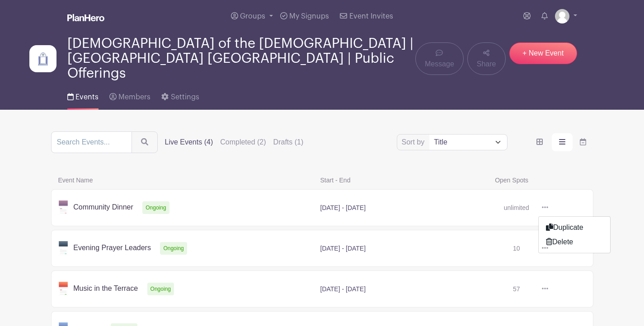 The width and height of the screenshot is (644, 326). What do you see at coordinates (243, 142) in the screenshot?
I see `label: Completed (2)` at bounding box center [243, 142].